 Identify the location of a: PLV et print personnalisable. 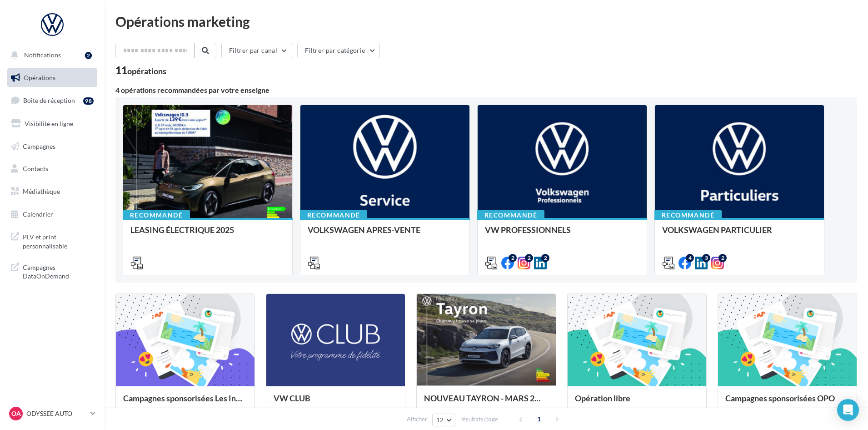
(52, 240).